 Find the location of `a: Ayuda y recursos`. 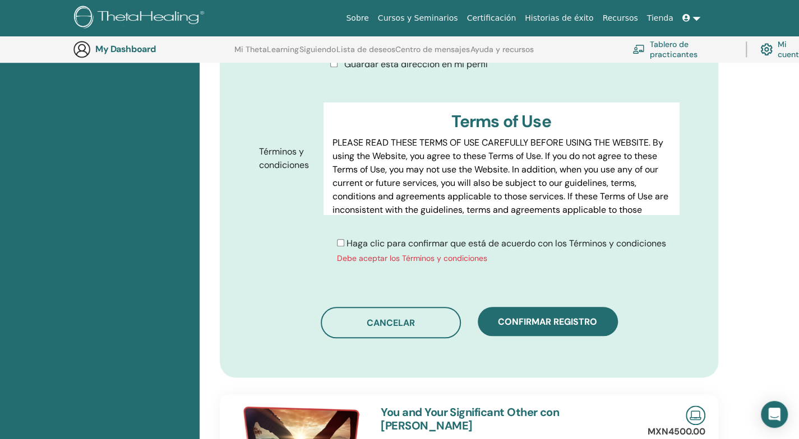

a: Ayuda y recursos is located at coordinates (502, 54).